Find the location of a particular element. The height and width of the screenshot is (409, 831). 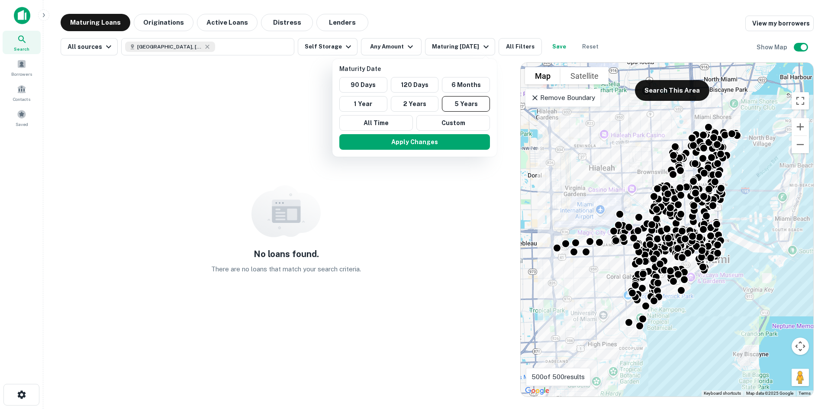

button: 6 Months is located at coordinates (466, 85).